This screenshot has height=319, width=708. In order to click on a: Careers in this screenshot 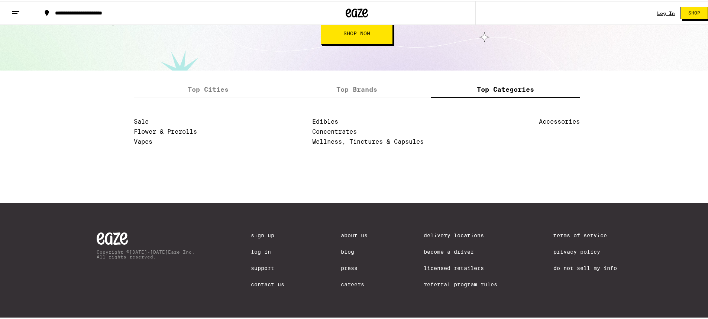, I will do `click(354, 284)`.